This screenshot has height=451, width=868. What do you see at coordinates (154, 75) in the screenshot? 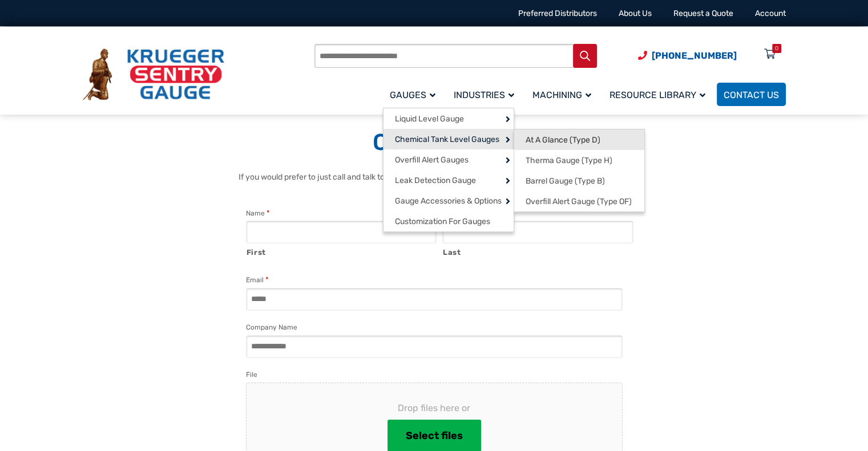
I see `img: Krueger Sentry Gauge` at bounding box center [154, 75].